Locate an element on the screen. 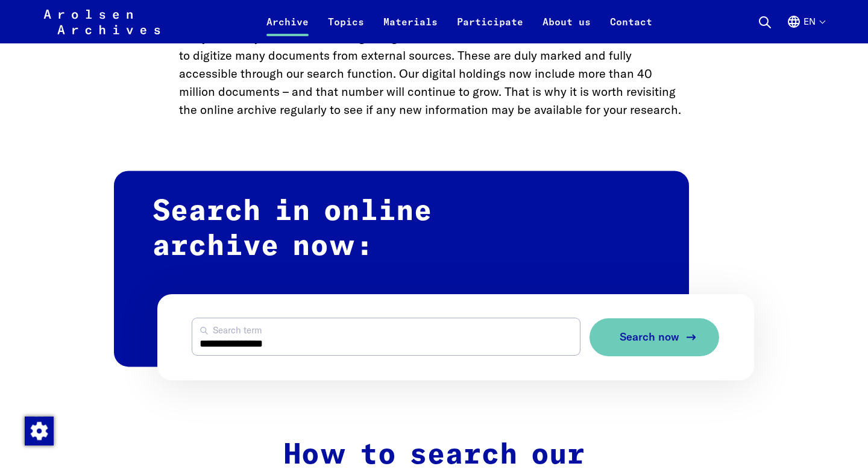  nav: Primary is located at coordinates (459, 21).